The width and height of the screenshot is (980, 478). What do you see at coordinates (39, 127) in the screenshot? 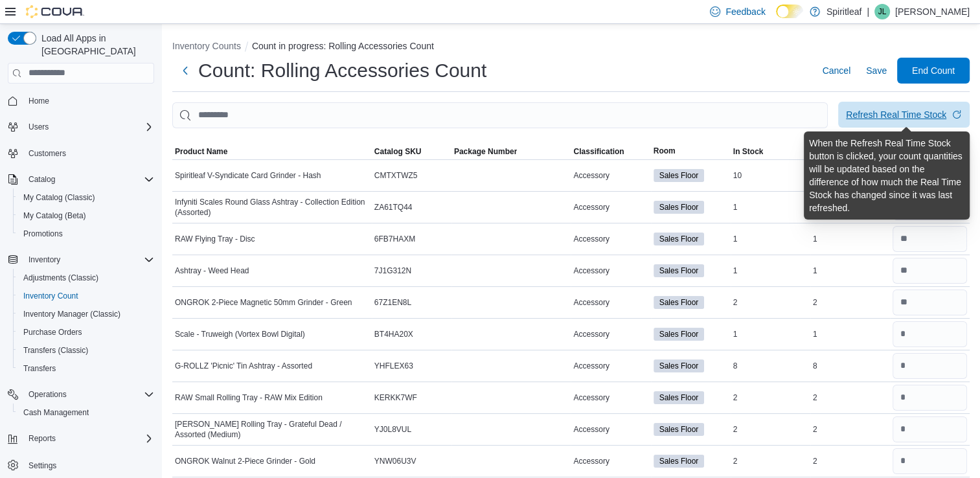
I see `span: Users` at bounding box center [39, 127].